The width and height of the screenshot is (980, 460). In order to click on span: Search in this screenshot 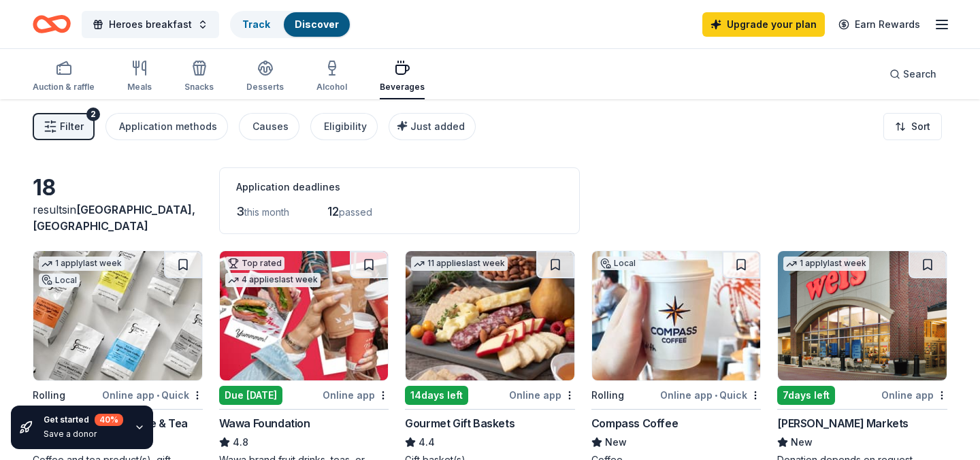, I will do `click(919, 74)`.